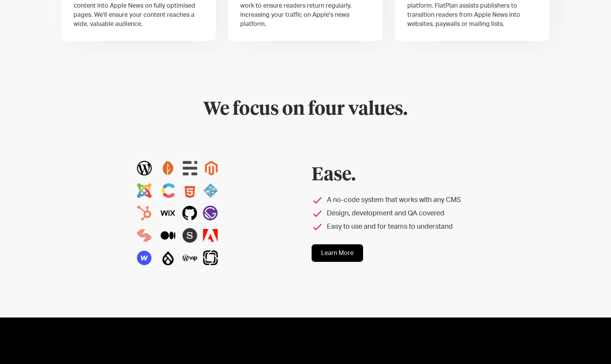  Describe the element at coordinates (337, 254) in the screenshot. I see `a: Learn More` at that location.